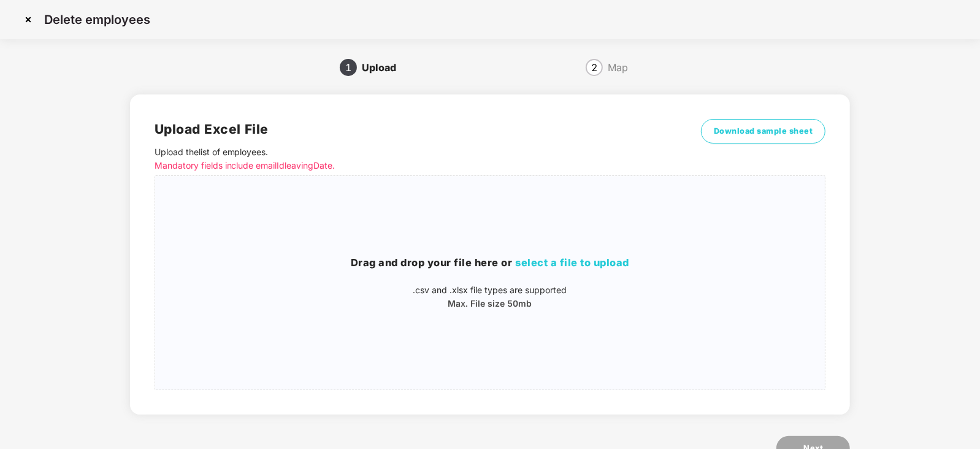 Image resolution: width=980 pixels, height=449 pixels. Describe the element at coordinates (573, 262) in the screenshot. I see `span: select a file to upload` at that location.